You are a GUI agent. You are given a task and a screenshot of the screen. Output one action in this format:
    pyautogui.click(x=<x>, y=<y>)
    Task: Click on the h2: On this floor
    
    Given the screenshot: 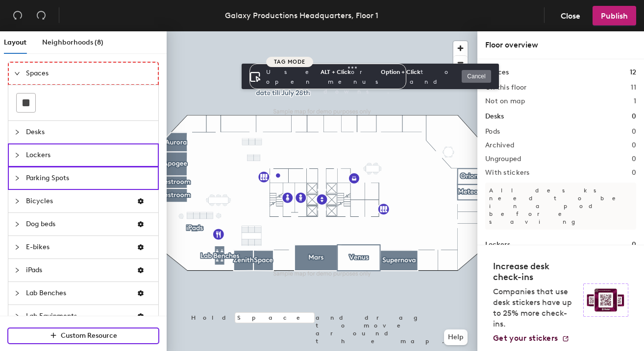 What is the action you would take?
    pyautogui.click(x=506, y=88)
    